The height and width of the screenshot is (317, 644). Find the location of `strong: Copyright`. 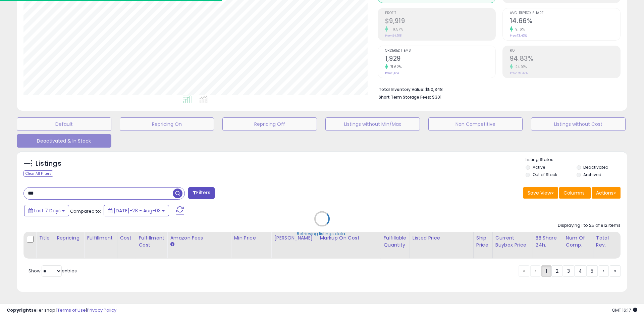

strong: Copyright is located at coordinates (19, 309).